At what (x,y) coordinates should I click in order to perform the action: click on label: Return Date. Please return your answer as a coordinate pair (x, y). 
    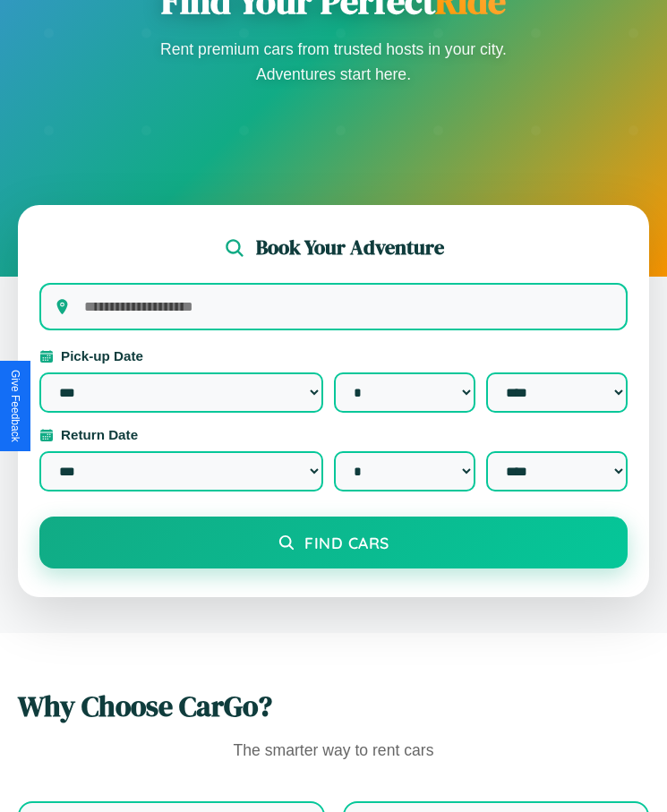
    Looking at the image, I should click on (333, 435).